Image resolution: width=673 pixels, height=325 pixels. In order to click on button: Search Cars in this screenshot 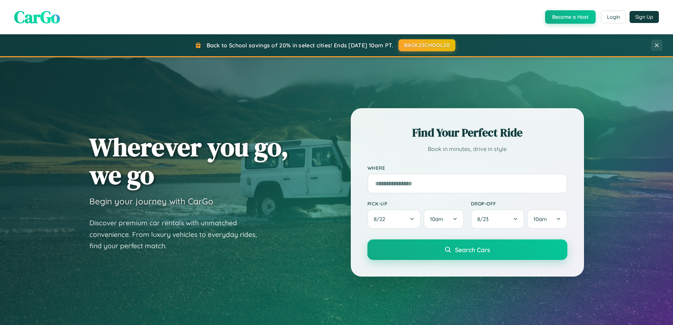, I will do `click(467, 249)`.